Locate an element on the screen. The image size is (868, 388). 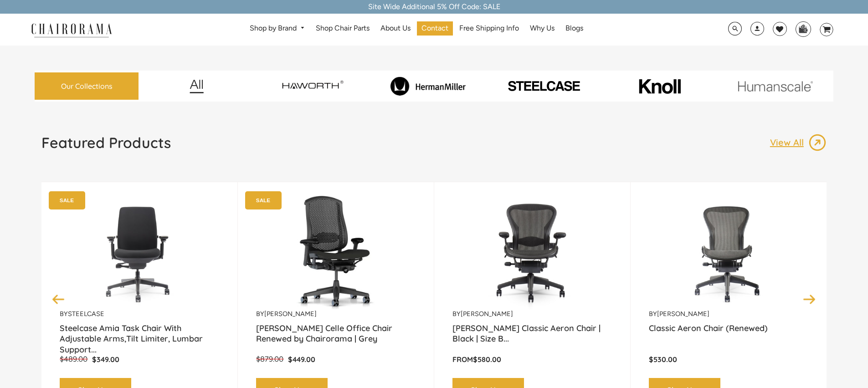
a: Herman Miller Classic Aeron Chair | Black | Size B (Renewed) - chairorama Herman Miller Classic A... is located at coordinates (532, 253).